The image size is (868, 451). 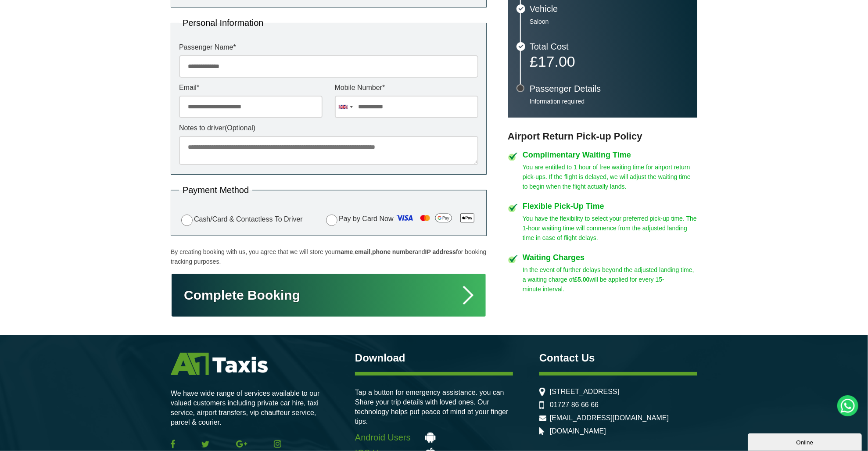 What do you see at coordinates (610, 228) in the screenshot?
I see `p: You have the flexibility to select your preferred pick-up time. The 1-hour waiting time will comm...` at bounding box center [610, 228].